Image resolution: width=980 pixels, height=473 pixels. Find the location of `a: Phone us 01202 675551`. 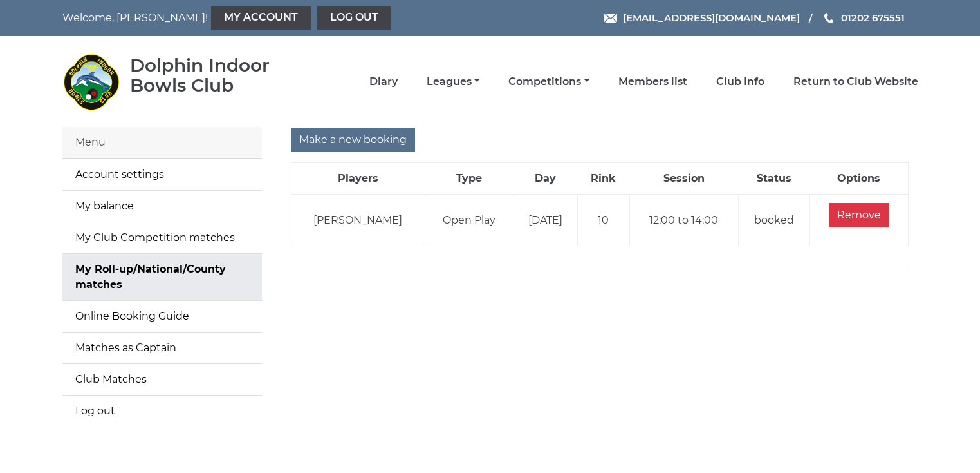

a: Phone us 01202 675551 is located at coordinates (864, 17).